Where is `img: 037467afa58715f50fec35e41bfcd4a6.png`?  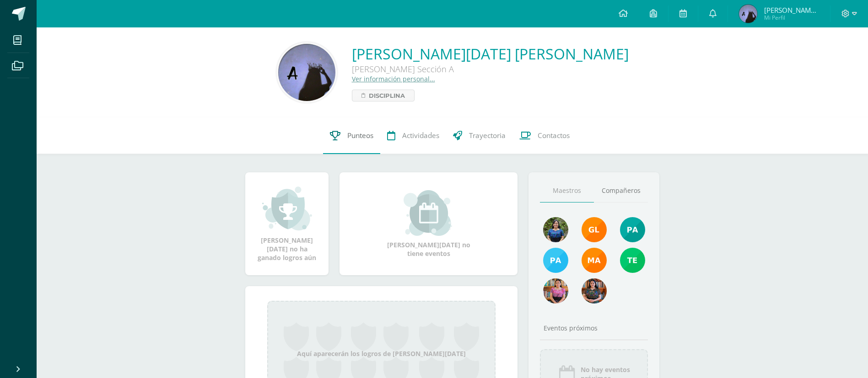
img: 037467afa58715f50fec35e41bfcd4a6.png is located at coordinates (307, 72).